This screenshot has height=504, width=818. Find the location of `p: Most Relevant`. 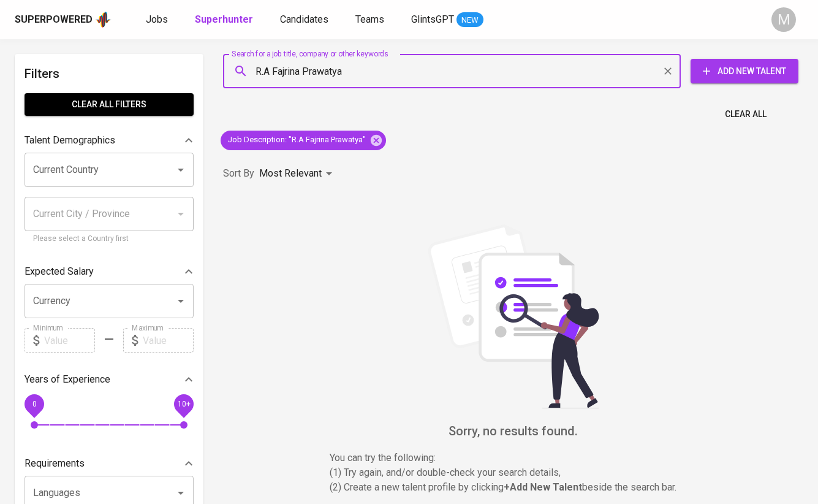

p: Most Relevant is located at coordinates (291, 174).